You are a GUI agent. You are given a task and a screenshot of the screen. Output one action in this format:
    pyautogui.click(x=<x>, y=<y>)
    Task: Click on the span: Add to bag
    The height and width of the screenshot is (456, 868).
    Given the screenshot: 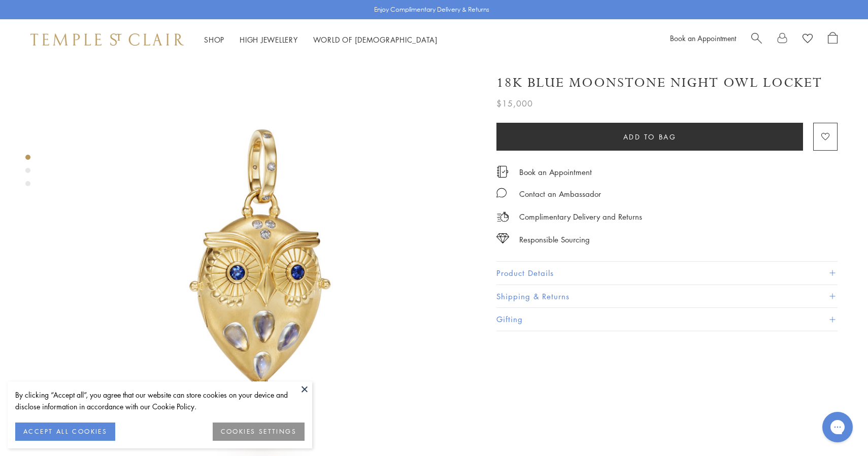 What is the action you would take?
    pyautogui.click(x=650, y=137)
    